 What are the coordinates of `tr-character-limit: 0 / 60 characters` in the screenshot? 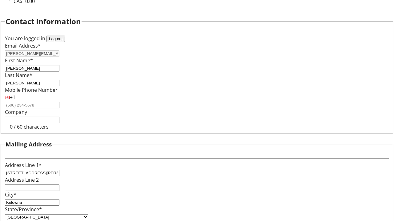 It's located at (29, 127).